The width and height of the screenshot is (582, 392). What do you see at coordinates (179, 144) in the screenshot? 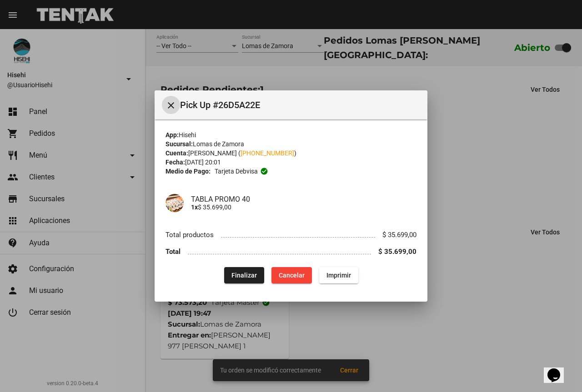
I see `strong: Sucursal:` at bounding box center [179, 144].